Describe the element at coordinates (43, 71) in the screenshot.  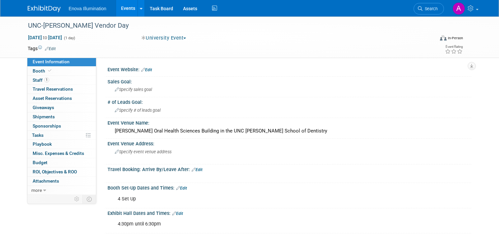
I see `span: Booth` at that location.